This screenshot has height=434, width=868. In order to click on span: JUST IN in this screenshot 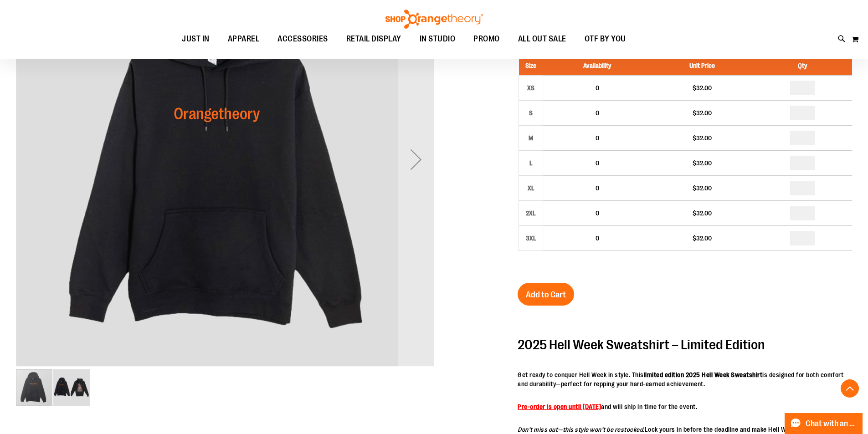, I will do `click(195, 39)`.